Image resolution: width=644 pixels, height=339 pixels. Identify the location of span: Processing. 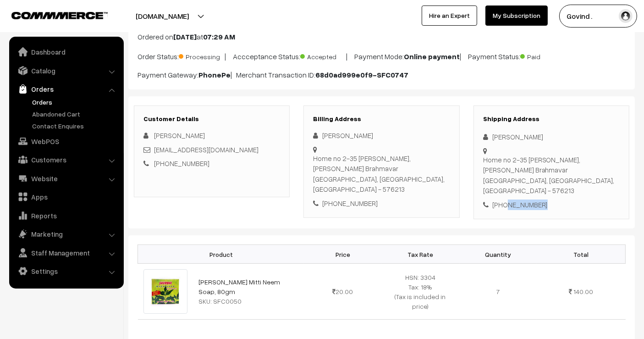
(202, 56).